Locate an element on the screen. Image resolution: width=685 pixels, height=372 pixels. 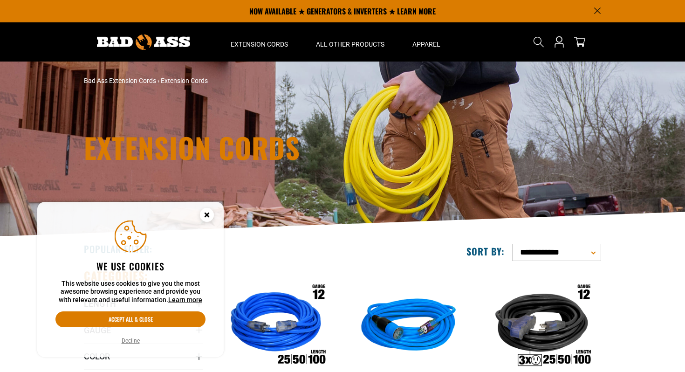
label: Sort by: is located at coordinates (486, 251).